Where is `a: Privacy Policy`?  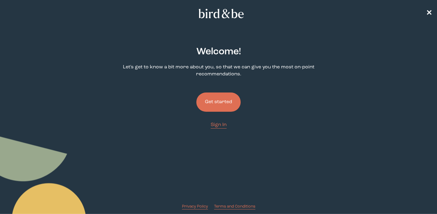 a: Privacy Policy is located at coordinates (195, 207).